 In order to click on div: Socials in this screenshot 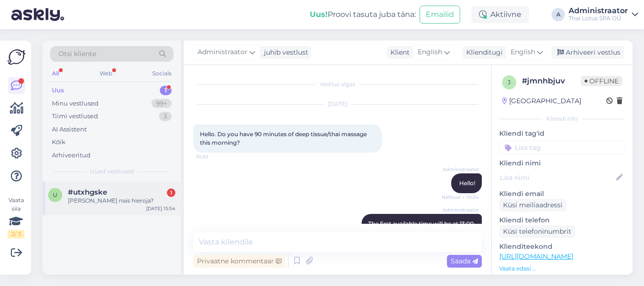, I will do `click(161, 74)`.